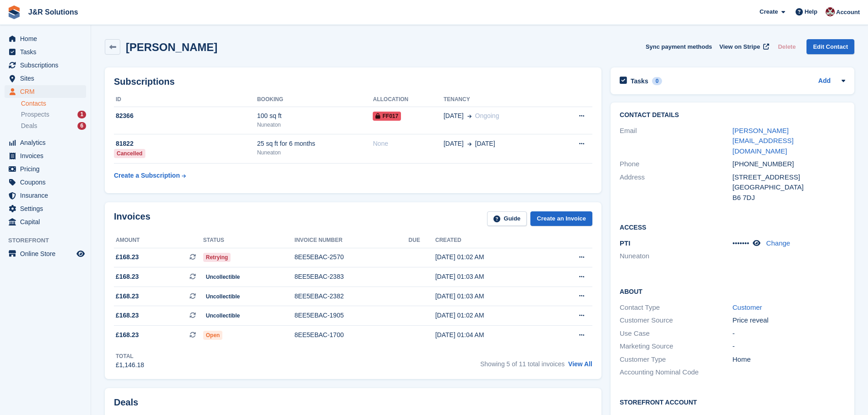 Image resolution: width=868 pixels, height=415 pixels. What do you see at coordinates (185, 144) in the screenshot?
I see `div: 81822` at bounding box center [185, 144].